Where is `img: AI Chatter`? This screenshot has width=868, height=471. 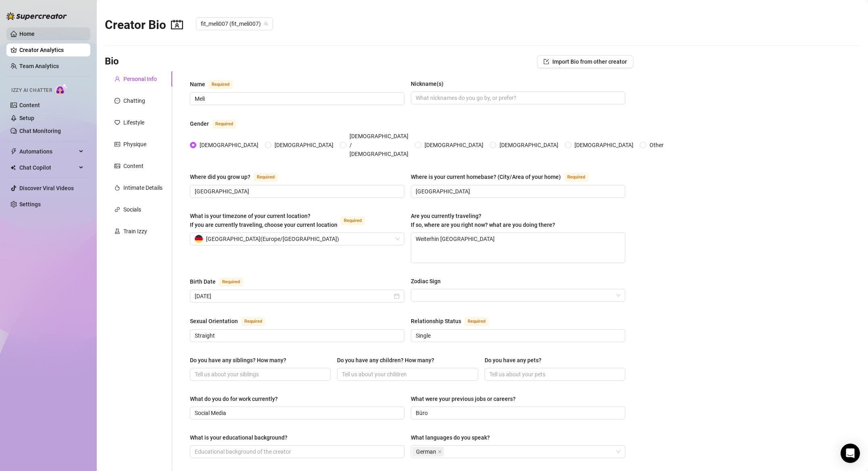
img: AI Chatter is located at coordinates (61, 89).